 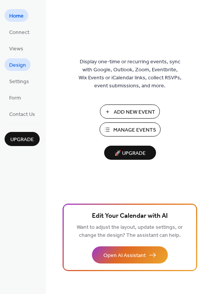 What do you see at coordinates (16, 48) in the screenshot?
I see `a: Views` at bounding box center [16, 48].